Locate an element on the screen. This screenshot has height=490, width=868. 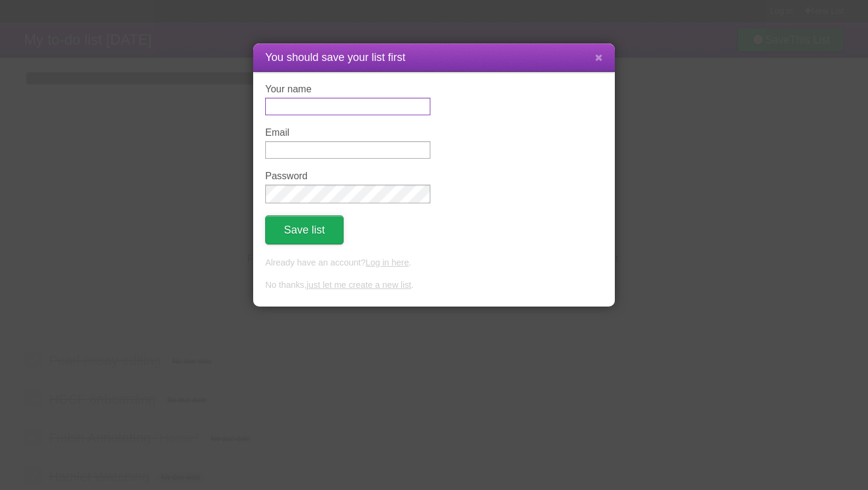
a: Log in here is located at coordinates (387, 262).